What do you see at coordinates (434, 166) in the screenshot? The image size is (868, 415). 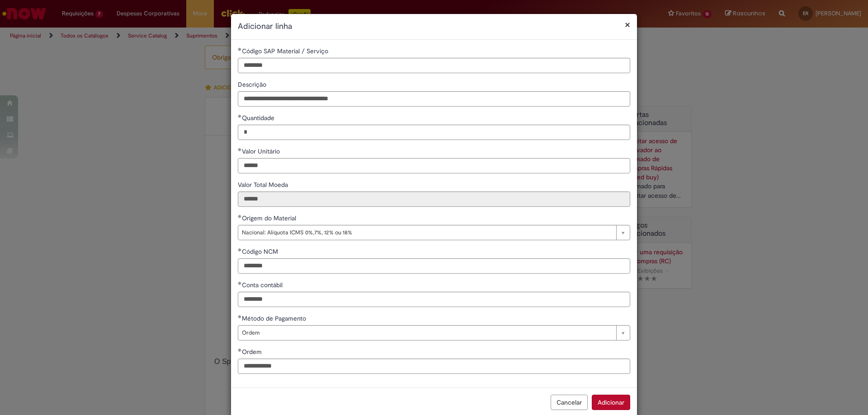 I see `input: Valor Unitário` at bounding box center [434, 166].